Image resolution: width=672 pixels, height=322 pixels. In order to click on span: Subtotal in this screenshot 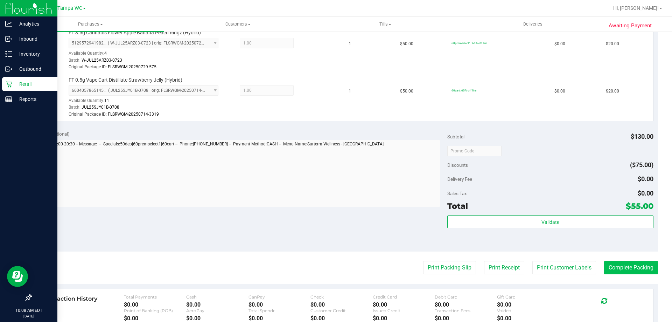, I will do `click(456, 137)`.